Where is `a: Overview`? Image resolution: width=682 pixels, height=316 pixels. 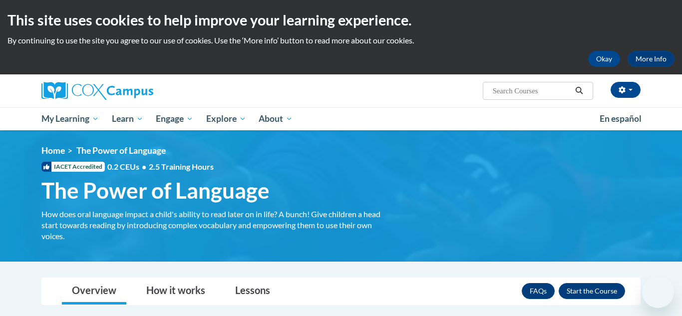
a: Overview is located at coordinates (94, 291).